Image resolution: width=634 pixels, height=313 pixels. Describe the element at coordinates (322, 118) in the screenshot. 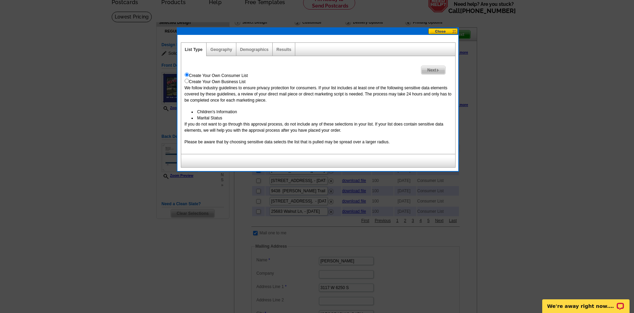

I see `li: Marital Status` at that location.